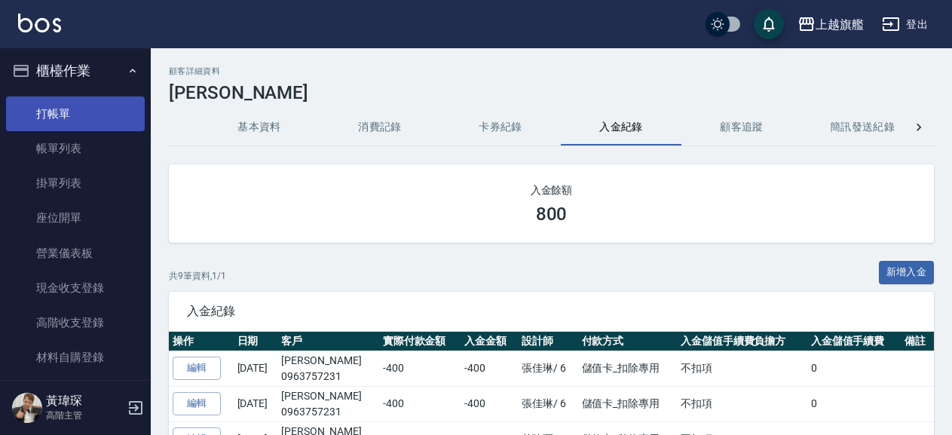  What do you see at coordinates (75, 114) in the screenshot?
I see `a: 打帳單` at bounding box center [75, 114].